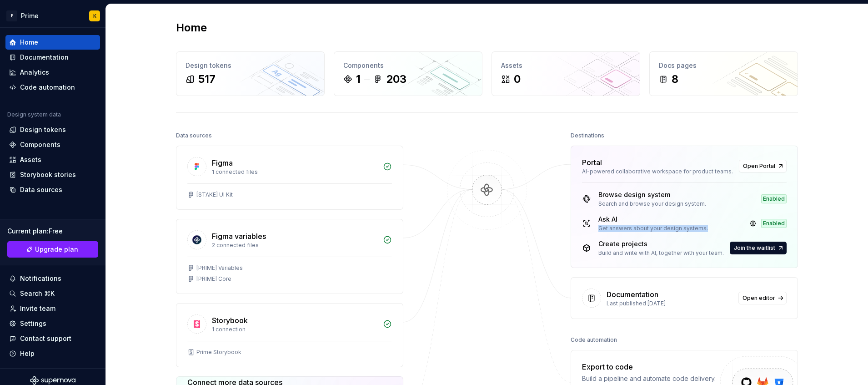 The width and height of the screenshot is (868, 385). Describe the element at coordinates (675, 79) in the screenshot. I see `div: 8` at that location.